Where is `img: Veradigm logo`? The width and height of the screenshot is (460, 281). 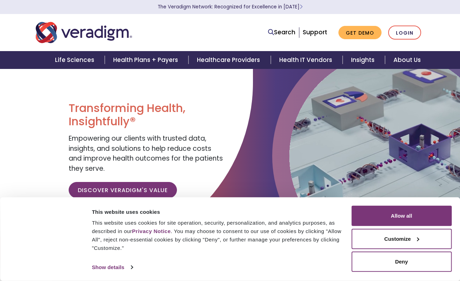
img: Veradigm logo is located at coordinates (84, 33).